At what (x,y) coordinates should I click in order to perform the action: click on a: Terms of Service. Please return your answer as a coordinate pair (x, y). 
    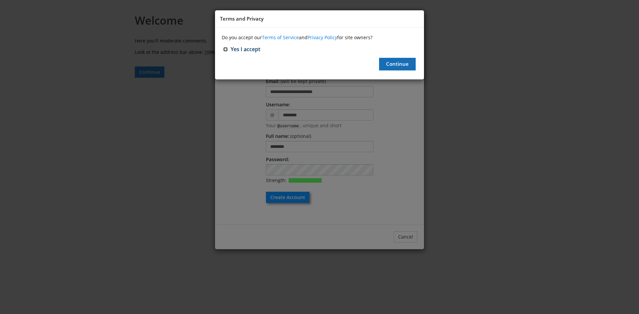
    Looking at the image, I should click on (280, 37).